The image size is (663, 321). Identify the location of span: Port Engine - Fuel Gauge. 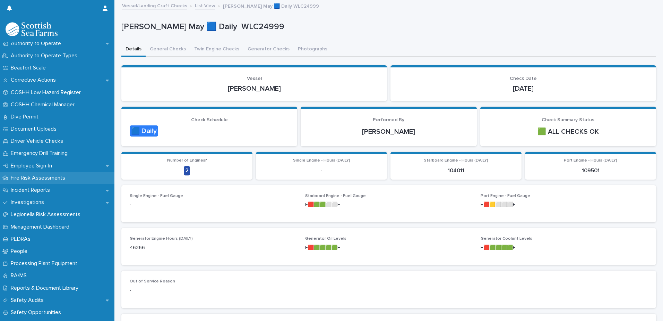
(505, 196).